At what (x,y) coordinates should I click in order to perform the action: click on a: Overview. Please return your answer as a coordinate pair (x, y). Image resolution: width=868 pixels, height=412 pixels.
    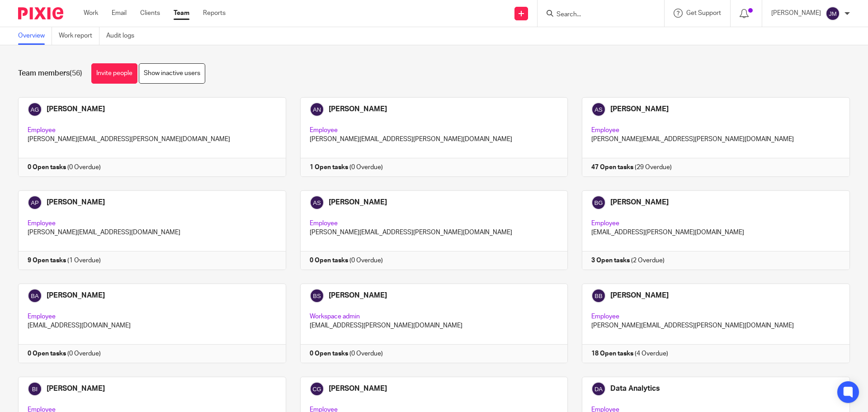
    Looking at the image, I should click on (35, 35).